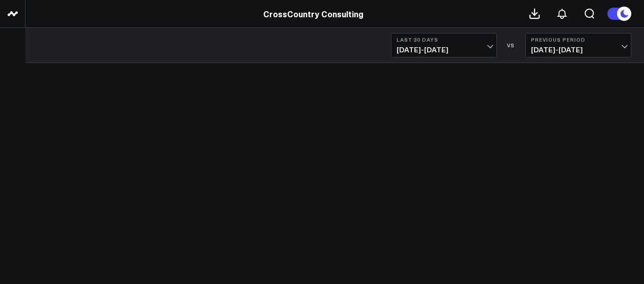  I want to click on b: Previous Period, so click(579, 40).